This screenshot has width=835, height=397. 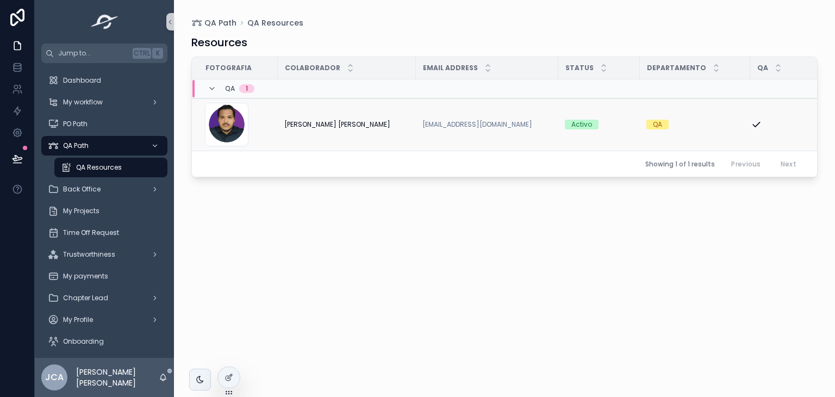 I want to click on a: Trustworthiness, so click(x=104, y=254).